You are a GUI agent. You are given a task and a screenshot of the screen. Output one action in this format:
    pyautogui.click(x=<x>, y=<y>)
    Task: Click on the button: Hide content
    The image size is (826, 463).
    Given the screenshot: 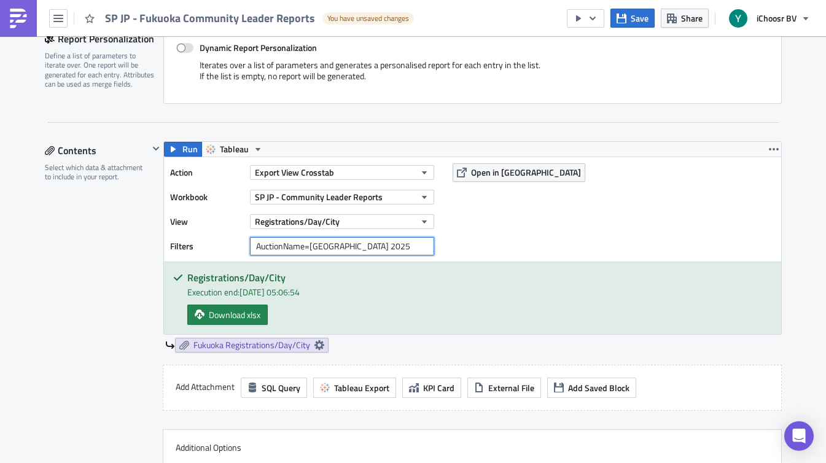 What is the action you would take?
    pyautogui.click(x=156, y=149)
    